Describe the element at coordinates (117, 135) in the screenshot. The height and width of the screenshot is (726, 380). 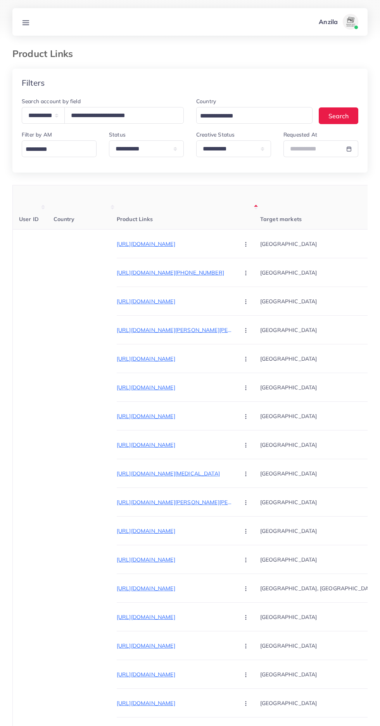
I see `label: Status` at that location.